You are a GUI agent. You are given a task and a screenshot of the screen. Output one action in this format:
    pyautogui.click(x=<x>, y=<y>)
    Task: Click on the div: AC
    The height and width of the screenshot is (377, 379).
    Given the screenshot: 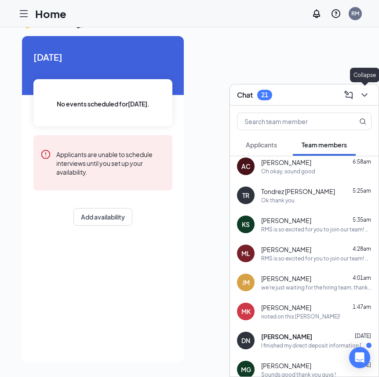 What is the action you would take?
    pyautogui.click(x=246, y=166)
    